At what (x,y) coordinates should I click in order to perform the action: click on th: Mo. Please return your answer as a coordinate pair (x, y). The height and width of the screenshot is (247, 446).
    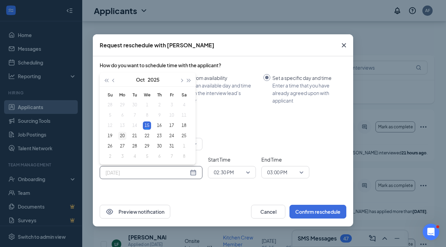
    Looking at the image, I should click on (122, 95).